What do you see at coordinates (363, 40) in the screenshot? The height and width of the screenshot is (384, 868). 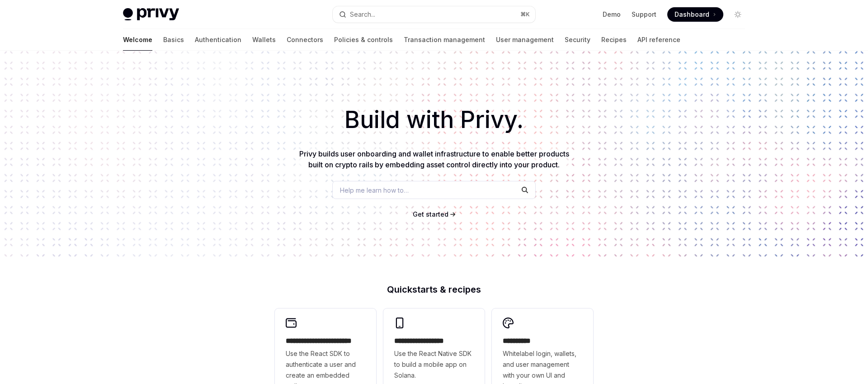 I see `a: Policies & controls` at bounding box center [363, 40].